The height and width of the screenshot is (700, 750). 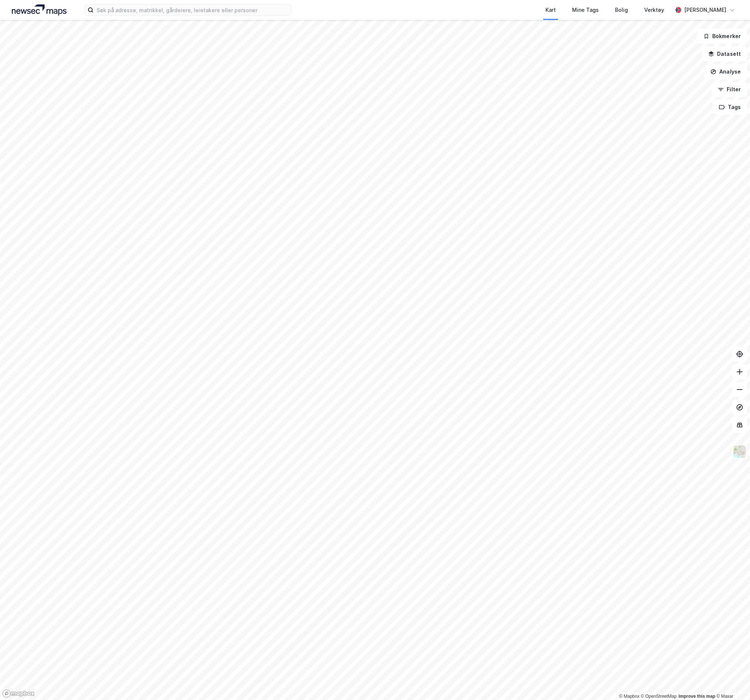 What do you see at coordinates (729, 89) in the screenshot?
I see `button: Filter` at bounding box center [729, 89].